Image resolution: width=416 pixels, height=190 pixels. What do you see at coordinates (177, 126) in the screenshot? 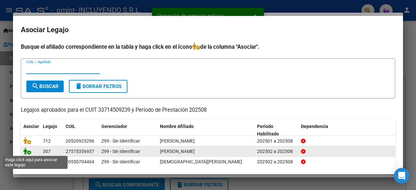
I see `span: Nombre Afiliado` at bounding box center [177, 126].